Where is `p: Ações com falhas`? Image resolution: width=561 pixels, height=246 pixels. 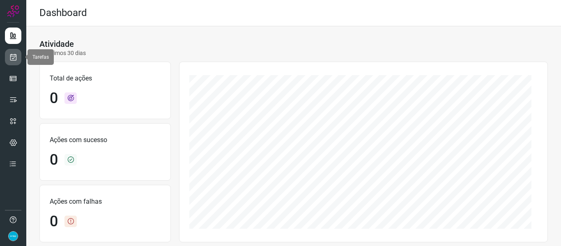
p: Ações com falhas is located at coordinates (105, 202).